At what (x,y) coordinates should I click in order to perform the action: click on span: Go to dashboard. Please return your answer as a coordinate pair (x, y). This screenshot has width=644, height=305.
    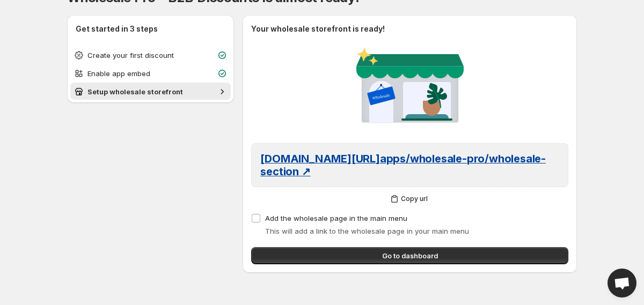
    Looking at the image, I should click on (410, 256).